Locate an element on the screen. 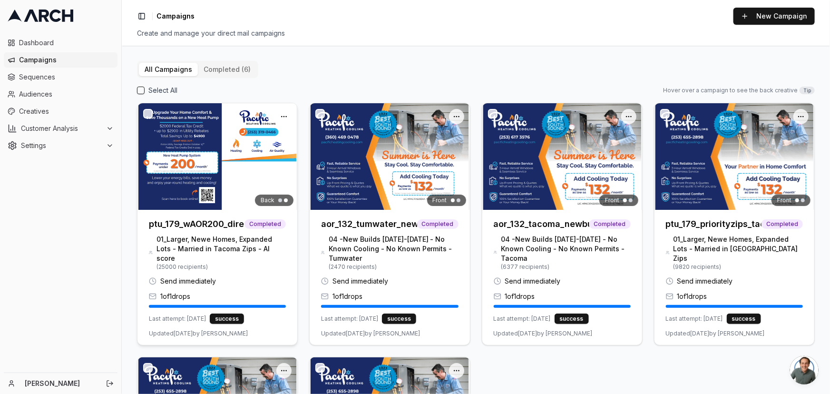 The height and width of the screenshot is (394, 830). nav: breadcrumb is located at coordinates (176, 16).